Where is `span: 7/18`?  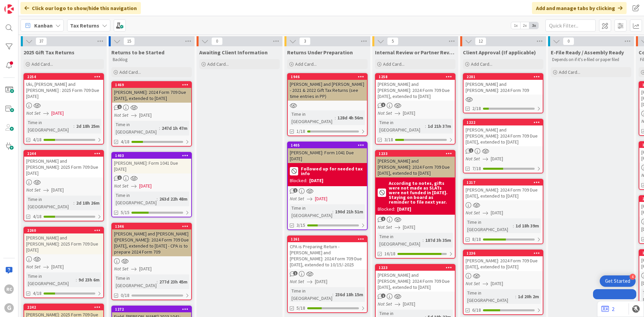
span: 7/18 is located at coordinates (477, 168).